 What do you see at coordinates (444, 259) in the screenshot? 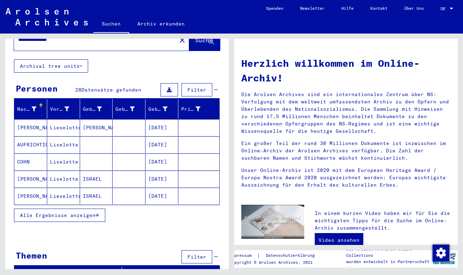
I see `img: yv_logo.png` at bounding box center [444, 259].